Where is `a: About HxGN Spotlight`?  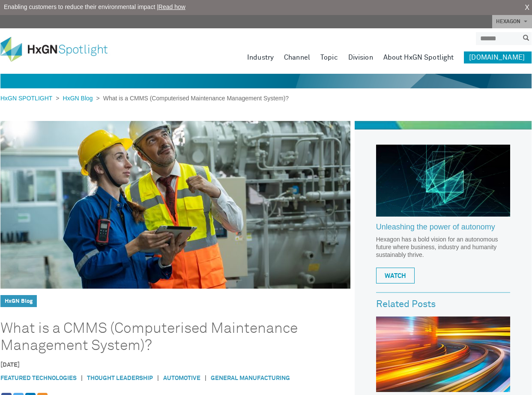
a: About HxGN Spotlight is located at coordinates (419, 58).